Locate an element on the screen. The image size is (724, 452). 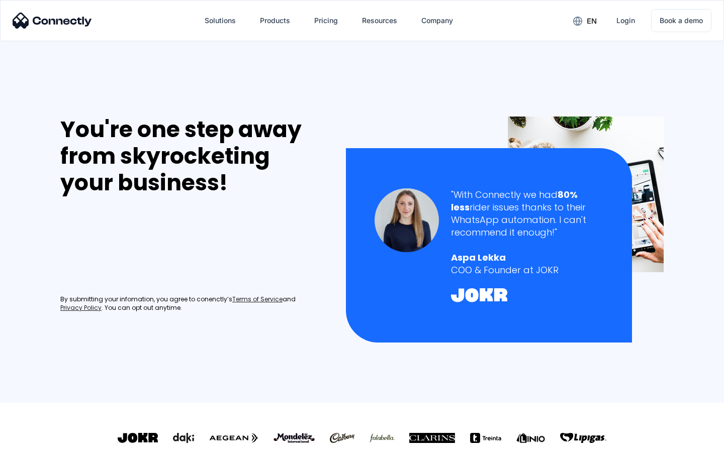
div: Company is located at coordinates (437, 21).